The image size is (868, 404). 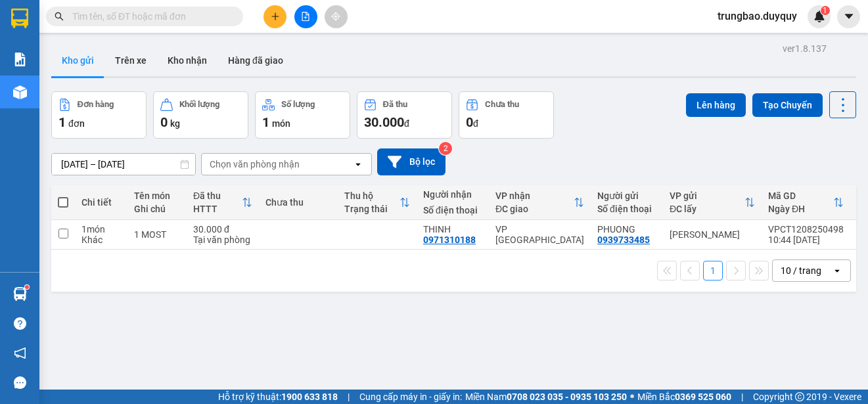 What do you see at coordinates (95, 105) in the screenshot?
I see `div: Đơn hàng` at bounding box center [95, 105].